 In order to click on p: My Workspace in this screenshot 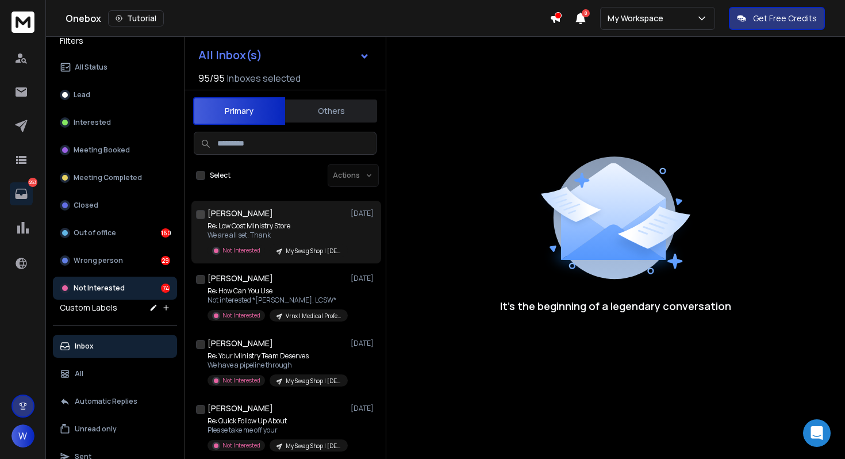, I will do `click(638, 18)`.